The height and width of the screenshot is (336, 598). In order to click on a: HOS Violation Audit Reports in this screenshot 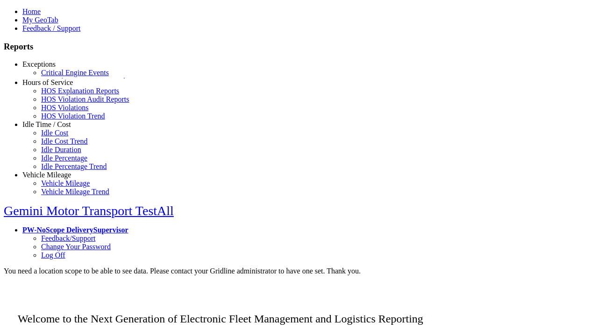, I will do `click(85, 99)`.